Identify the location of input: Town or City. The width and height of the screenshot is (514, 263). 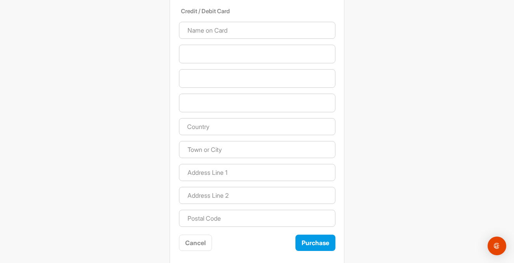
(257, 149).